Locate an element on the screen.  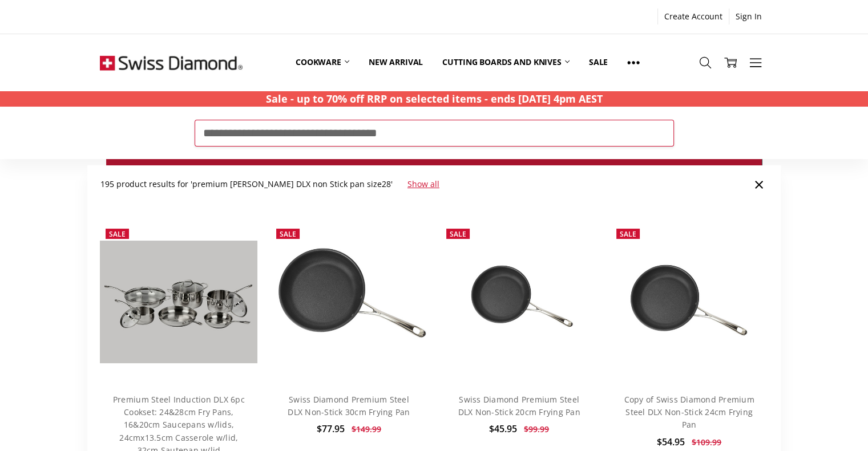
span: $77.95 is located at coordinates (330, 429).